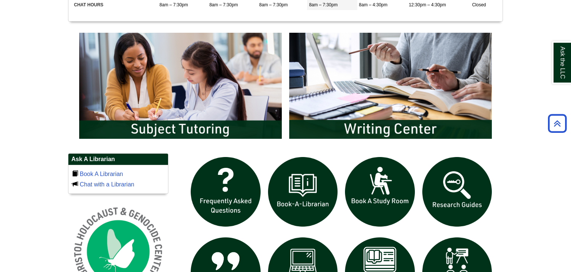 The image size is (571, 272). Describe the element at coordinates (457, 192) in the screenshot. I see `img: Research Guides icon links to research guides web page` at that location.